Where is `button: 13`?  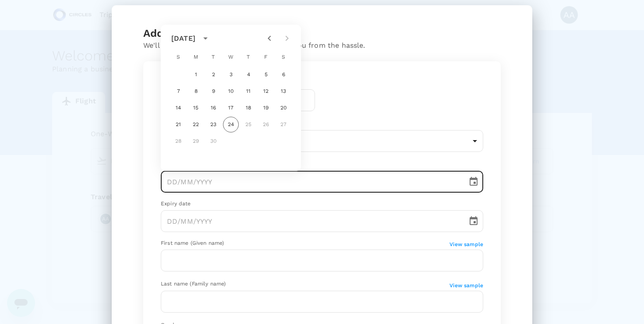 button: 13 is located at coordinates (283, 91).